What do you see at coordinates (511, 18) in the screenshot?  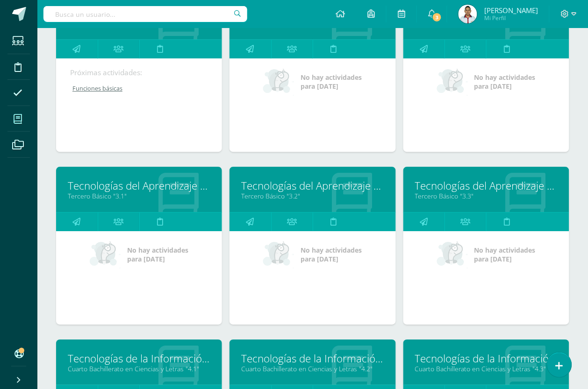 I see `span: Mi Perfil` at bounding box center [511, 18].